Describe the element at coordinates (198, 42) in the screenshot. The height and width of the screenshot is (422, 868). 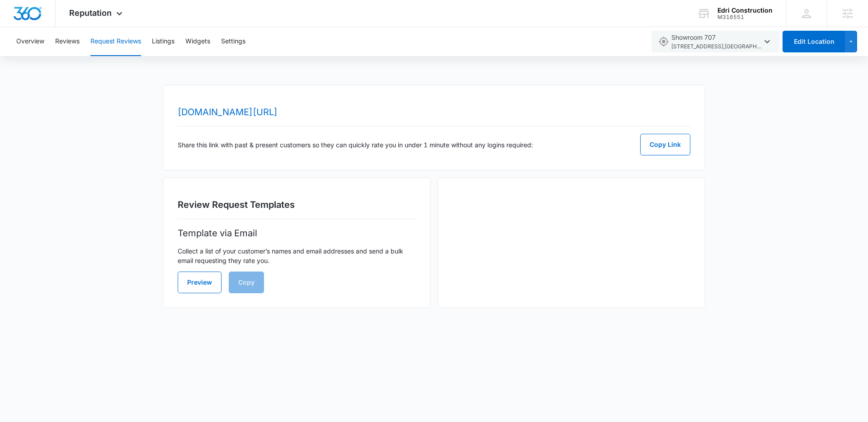
I see `button: Widgets` at that location.